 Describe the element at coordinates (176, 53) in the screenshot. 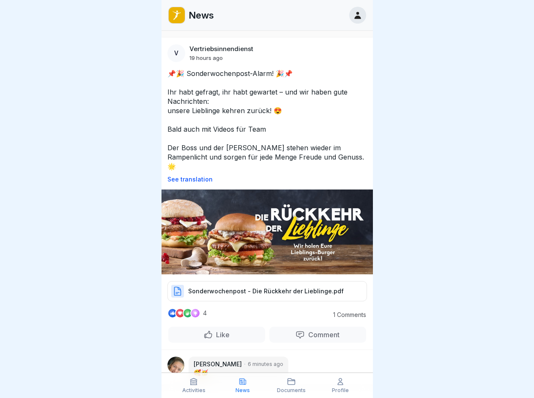

I see `div: V` at that location.